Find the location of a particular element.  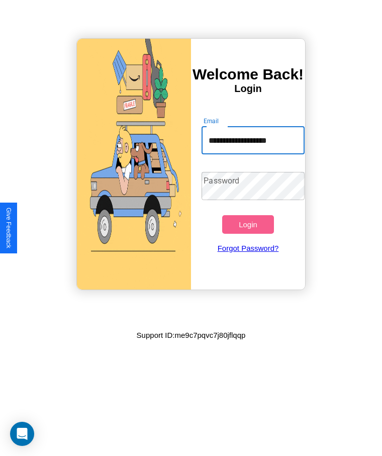

p: Support ID: me9c7pqvc7j80jflqqp is located at coordinates (191, 335).